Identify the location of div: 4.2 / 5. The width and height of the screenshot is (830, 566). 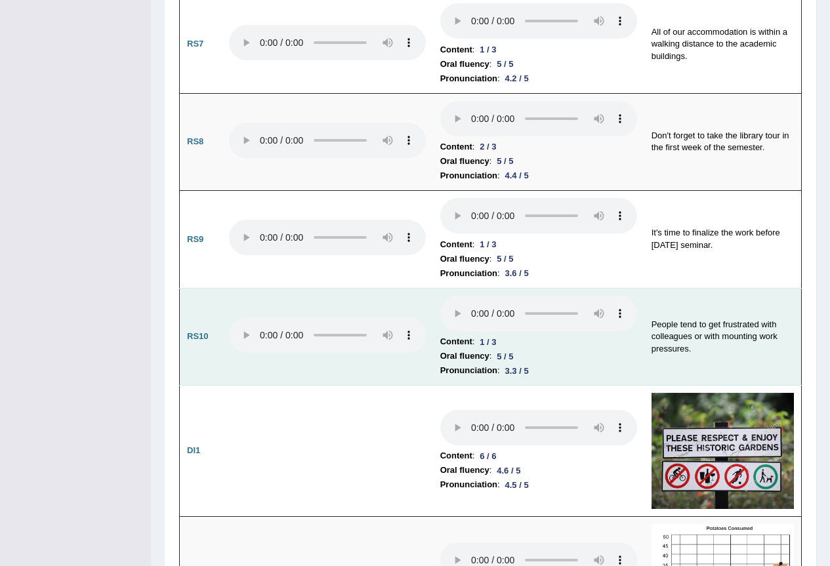
(517, 78).